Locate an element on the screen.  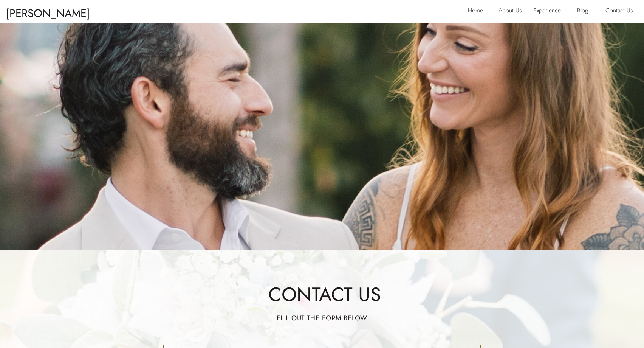
p: Blog is located at coordinates (585, 11).